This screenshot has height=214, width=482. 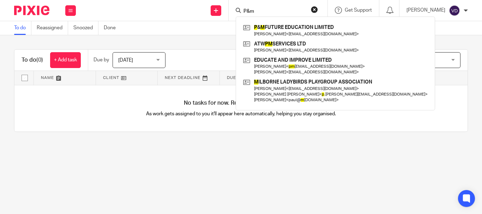 What do you see at coordinates (32, 60) in the screenshot?
I see `h1: To do` at bounding box center [32, 60].